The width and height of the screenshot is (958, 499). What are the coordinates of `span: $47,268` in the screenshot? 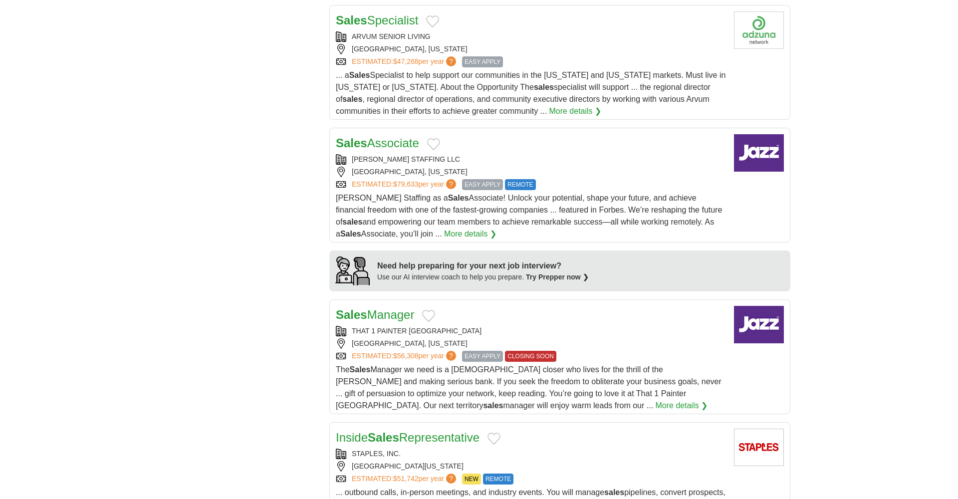 It's located at (406, 61).